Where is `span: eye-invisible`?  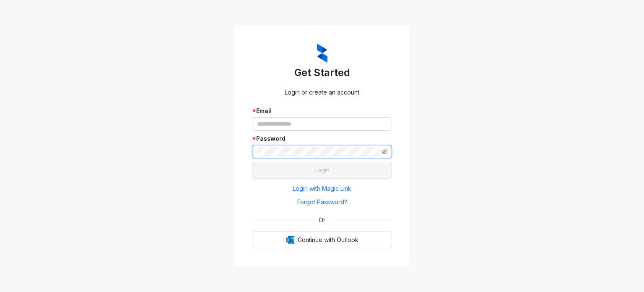 span: eye-invisible is located at coordinates (385, 152).